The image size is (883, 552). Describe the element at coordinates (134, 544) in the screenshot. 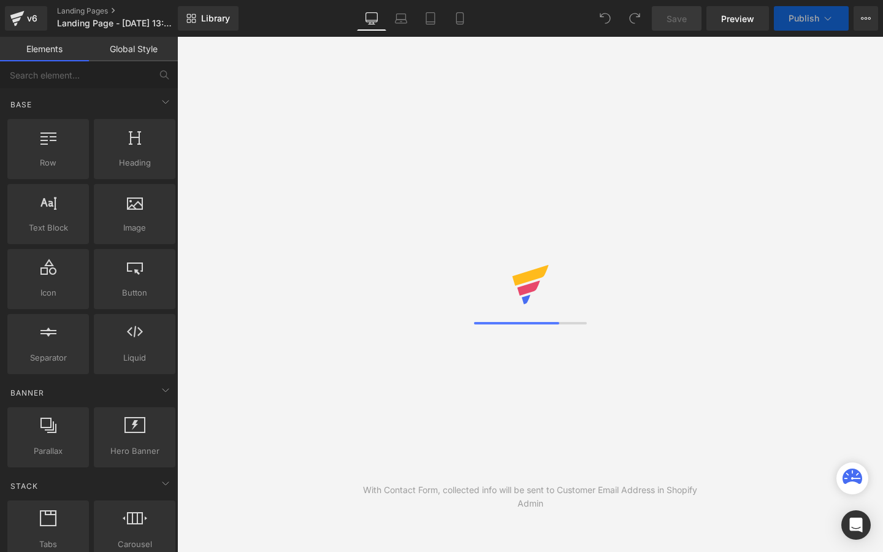

I see `span: Carousel` at that location.